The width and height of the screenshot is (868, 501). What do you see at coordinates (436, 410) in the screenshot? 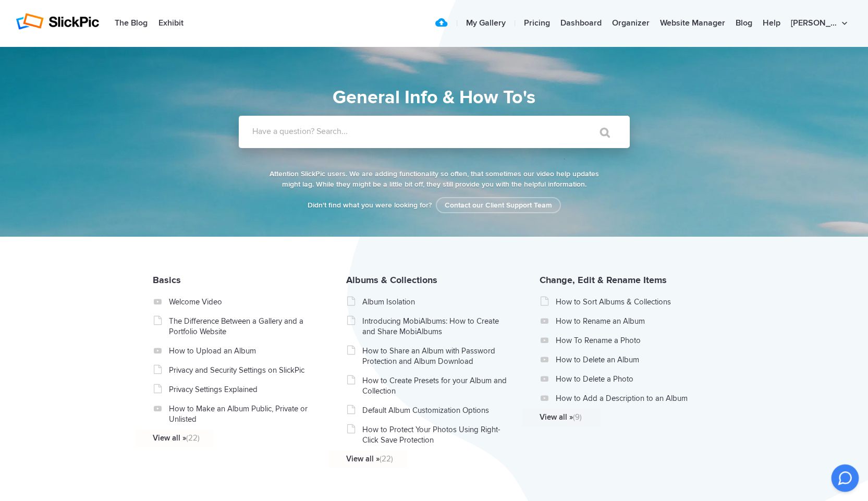
I see `a: Default Album Customization Options` at bounding box center [436, 410].